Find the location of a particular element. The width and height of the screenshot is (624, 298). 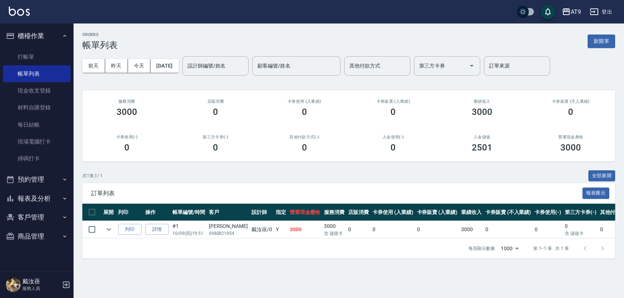

th: 客戶 is located at coordinates (228, 212).